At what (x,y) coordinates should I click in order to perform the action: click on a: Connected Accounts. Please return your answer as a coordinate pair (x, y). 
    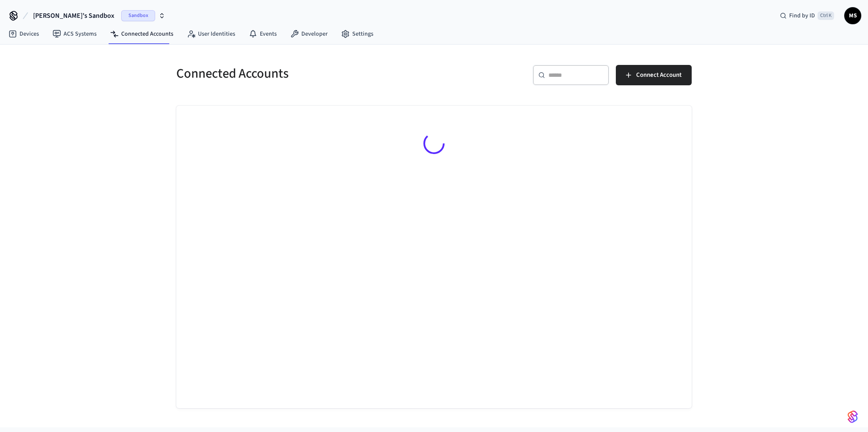
    Looking at the image, I should click on (141, 34).